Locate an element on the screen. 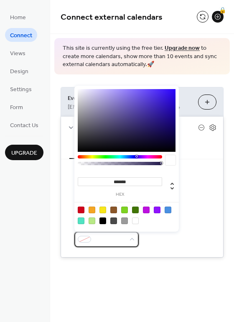  button: Settings is located at coordinates (85, 149).